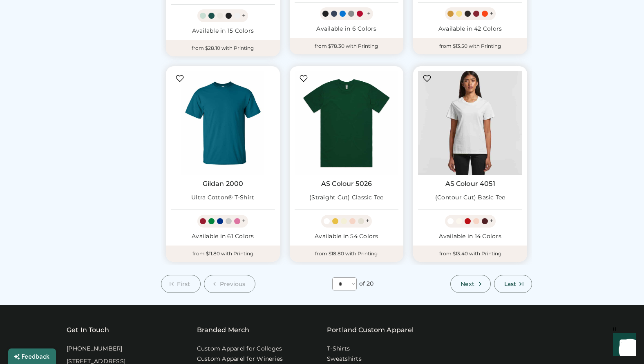  What do you see at coordinates (240, 349) in the screenshot?
I see `a: Custom Apparel for Colleges` at bounding box center [240, 349].